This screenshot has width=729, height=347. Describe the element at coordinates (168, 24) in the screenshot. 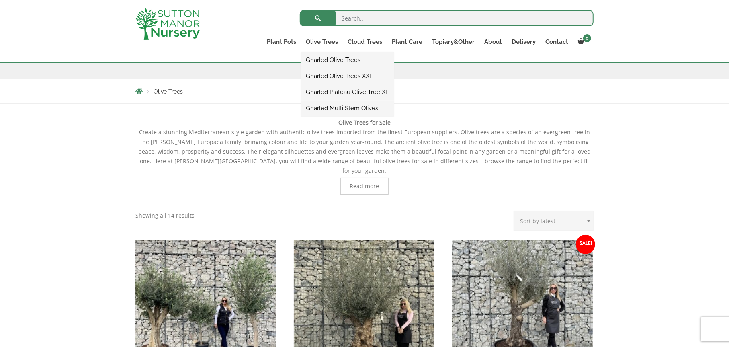

I see `img: logo` at that location.